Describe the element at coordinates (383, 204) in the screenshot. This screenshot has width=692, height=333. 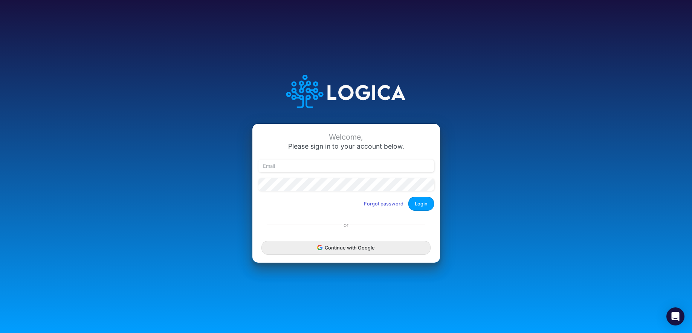
I see `button: Forgot password` at that location.